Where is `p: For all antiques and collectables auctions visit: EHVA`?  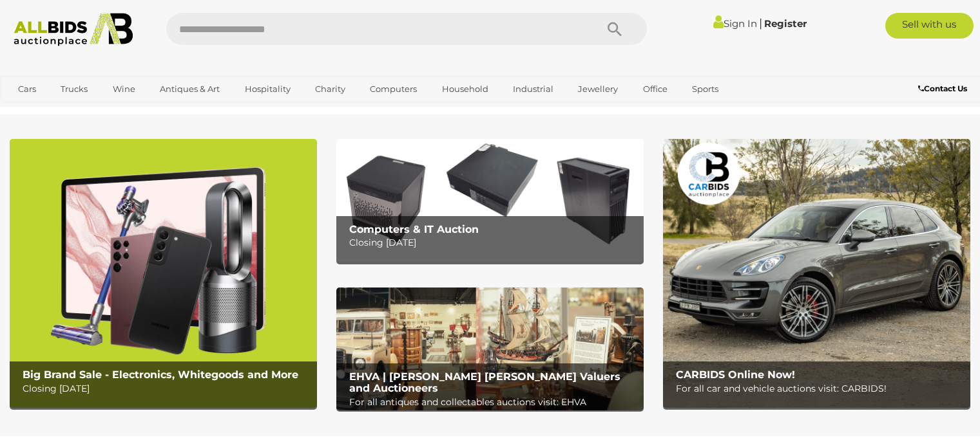
p: For all antiques and collectables auctions visit: EHVA is located at coordinates (493, 402).